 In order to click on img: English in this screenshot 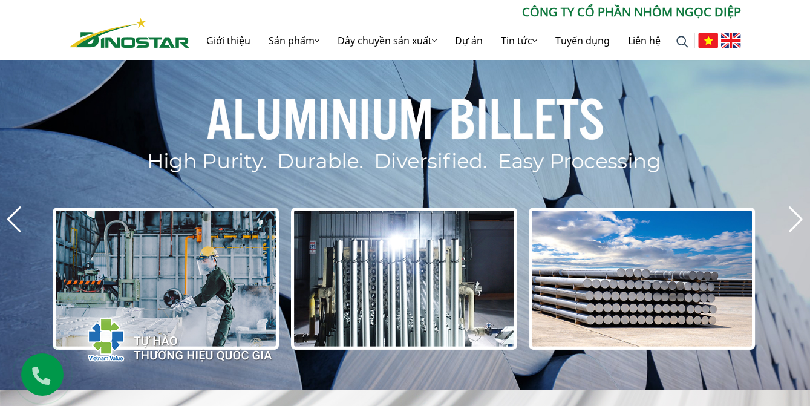, I will do `click(731, 41)`.